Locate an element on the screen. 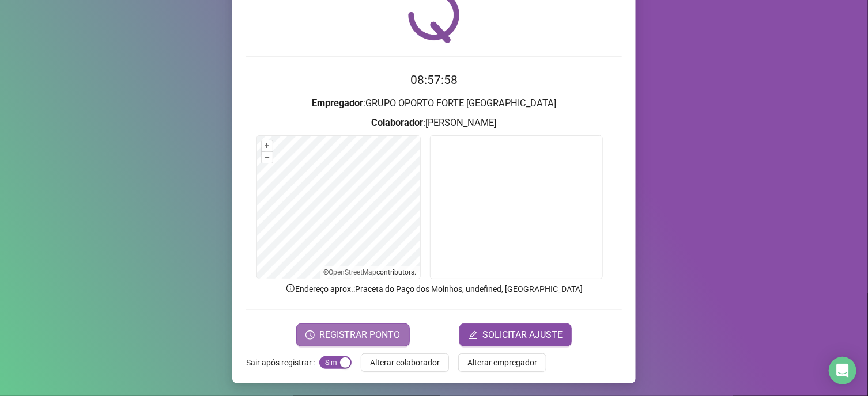  span: SOLICITAR AJUSTE is located at coordinates (522, 335).